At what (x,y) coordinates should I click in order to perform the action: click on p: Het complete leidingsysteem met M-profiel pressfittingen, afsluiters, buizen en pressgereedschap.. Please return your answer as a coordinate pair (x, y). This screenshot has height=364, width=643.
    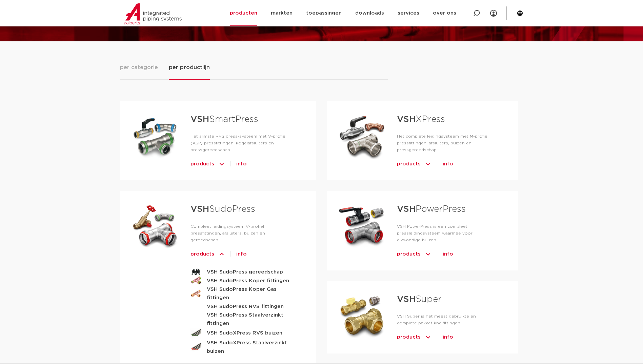
    Looking at the image, I should click on (447, 143).